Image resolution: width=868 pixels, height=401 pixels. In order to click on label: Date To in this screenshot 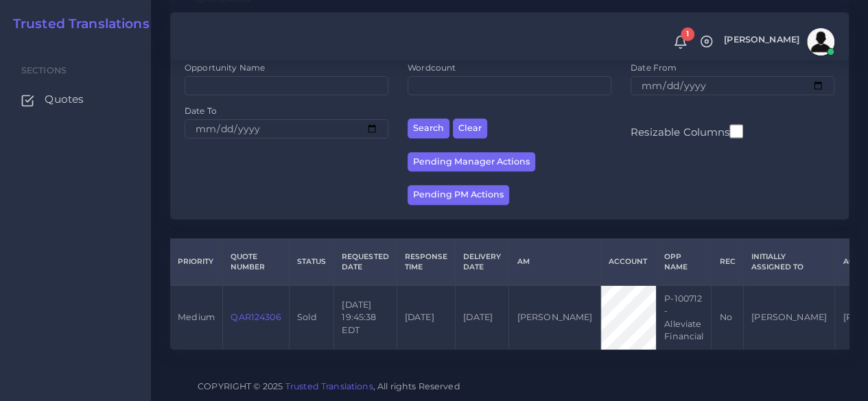, I will do `click(200, 110)`.